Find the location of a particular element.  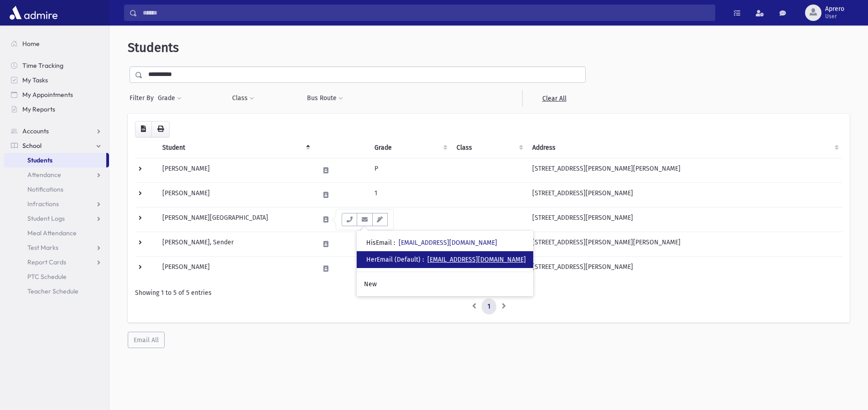

button: Bus Route is located at coordinates (324, 98).